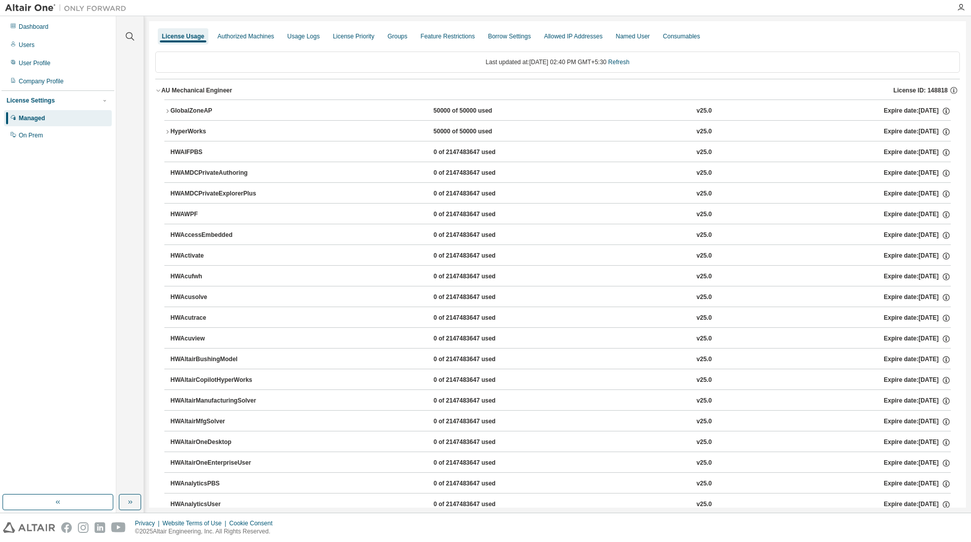  I want to click on a: Refresh, so click(619, 62).